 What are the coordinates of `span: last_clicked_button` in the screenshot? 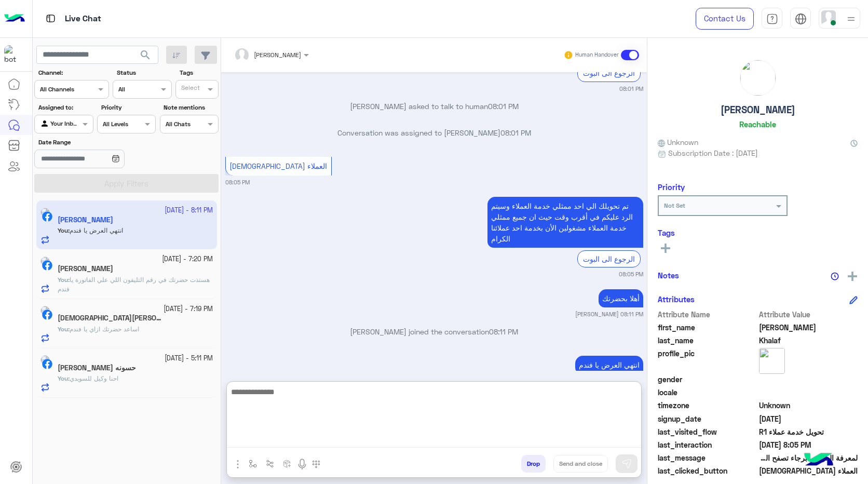 It's located at (707, 470).